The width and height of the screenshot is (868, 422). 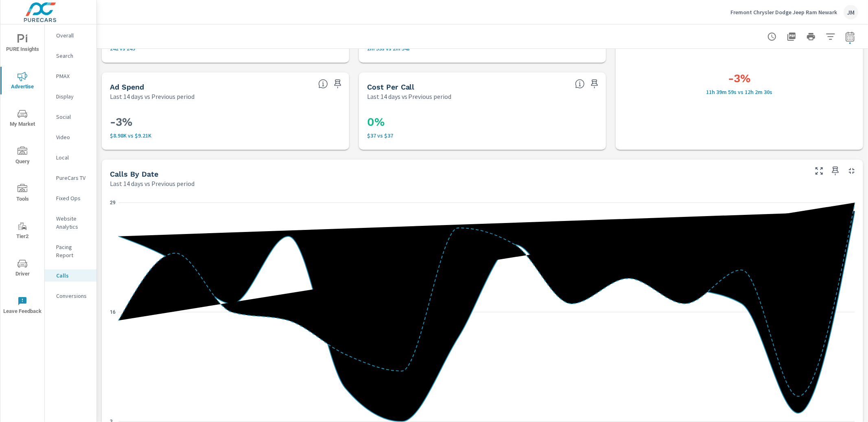 What do you see at coordinates (73, 137) in the screenshot?
I see `p: Video` at bounding box center [73, 137].